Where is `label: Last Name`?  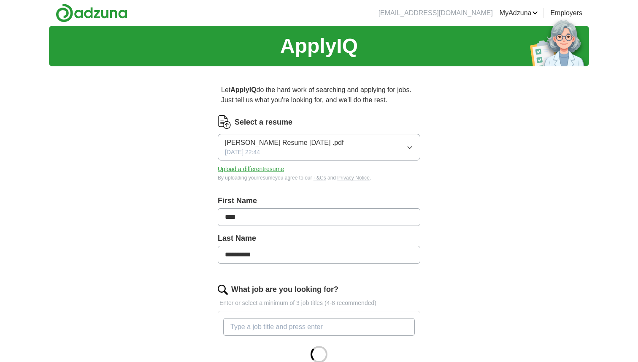 label: Last Name is located at coordinates (319, 238).